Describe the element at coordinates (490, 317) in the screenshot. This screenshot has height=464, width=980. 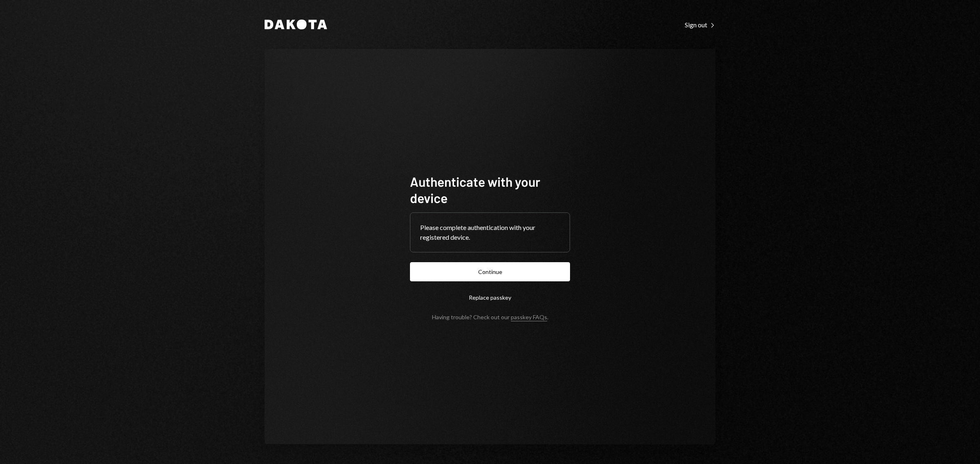
I see `div: Having trouble? Check out our .` at that location.